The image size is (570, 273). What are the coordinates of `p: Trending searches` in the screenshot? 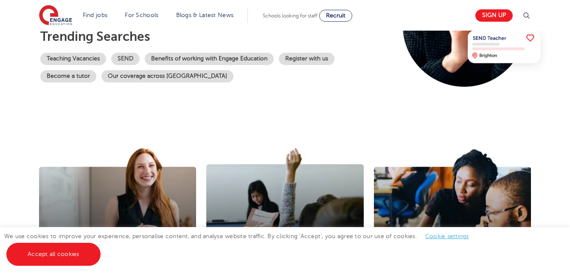 It's located at (212, 37).